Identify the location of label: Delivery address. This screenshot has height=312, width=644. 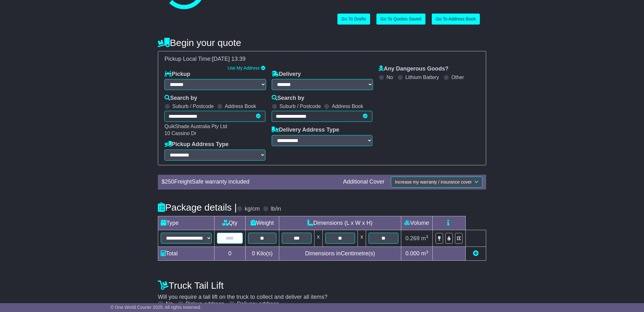
(258, 304).